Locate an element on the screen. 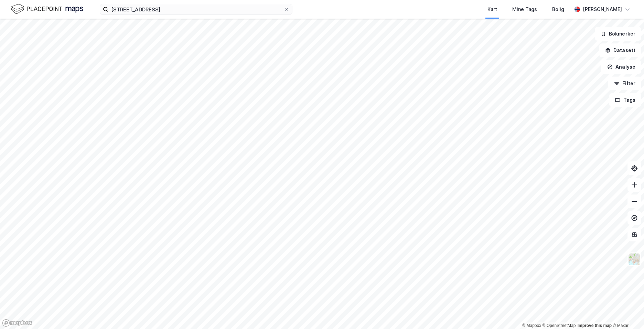 The height and width of the screenshot is (329, 644). a: Improve this map is located at coordinates (595, 325).